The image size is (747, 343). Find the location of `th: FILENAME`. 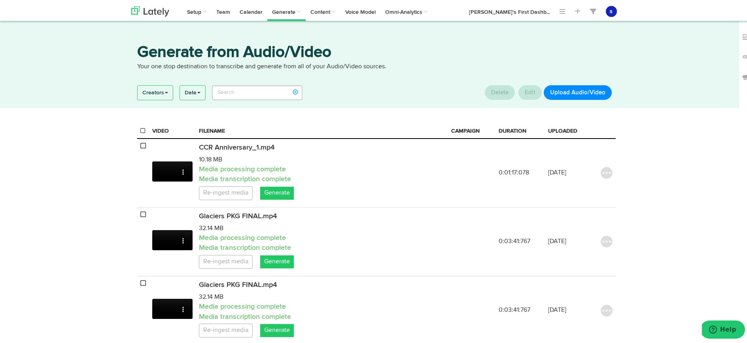

th: FILENAME is located at coordinates (322, 130).